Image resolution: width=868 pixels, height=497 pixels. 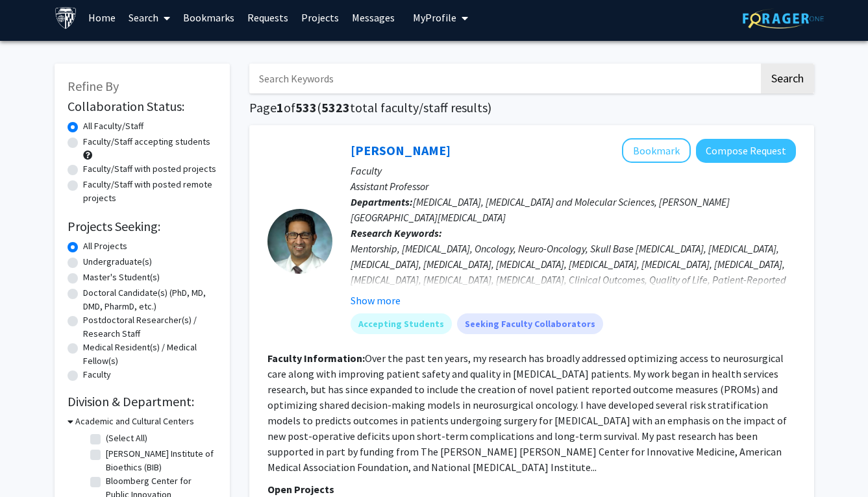 I want to click on label: Undergraduate(s), so click(x=117, y=261).